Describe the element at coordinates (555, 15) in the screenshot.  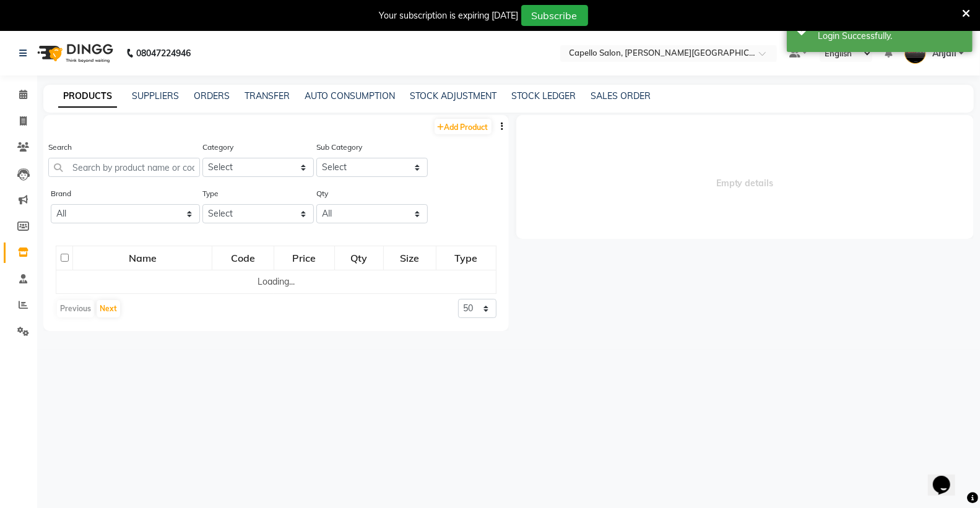
I see `button: Subscribe` at that location.